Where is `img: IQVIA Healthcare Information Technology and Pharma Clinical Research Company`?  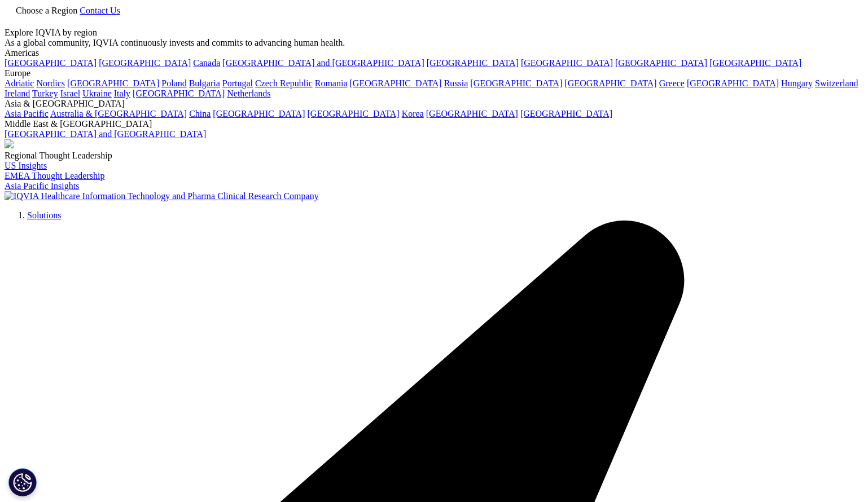
img: IQVIA Healthcare Information Technology and Pharma Clinical Research Company is located at coordinates (161, 196).